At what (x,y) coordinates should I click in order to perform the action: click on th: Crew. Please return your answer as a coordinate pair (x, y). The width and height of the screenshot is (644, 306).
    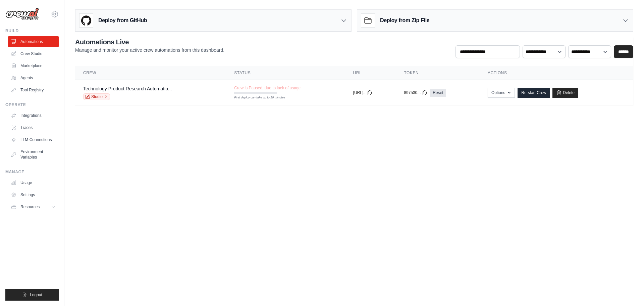
    Looking at the image, I should click on (150, 73).